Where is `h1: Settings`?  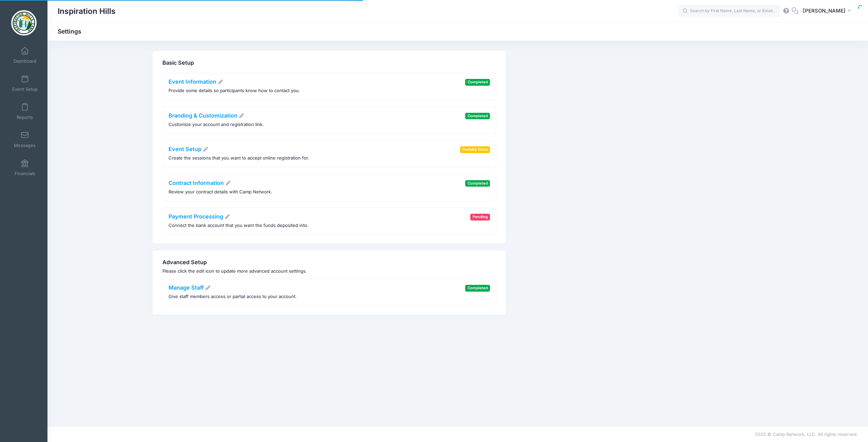 h1: Settings is located at coordinates (72, 31).